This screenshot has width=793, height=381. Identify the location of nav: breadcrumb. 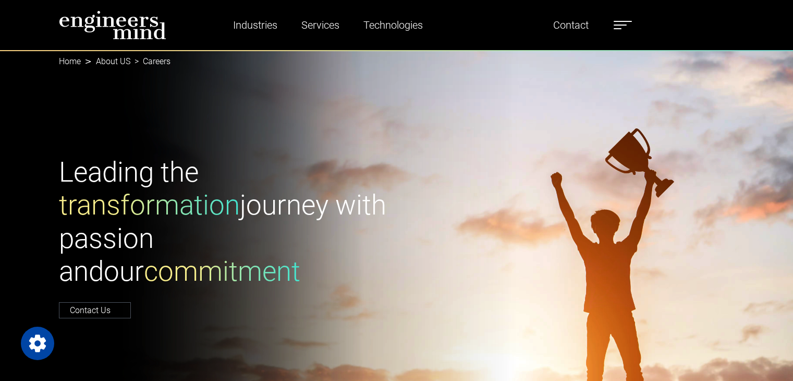
(397, 62).